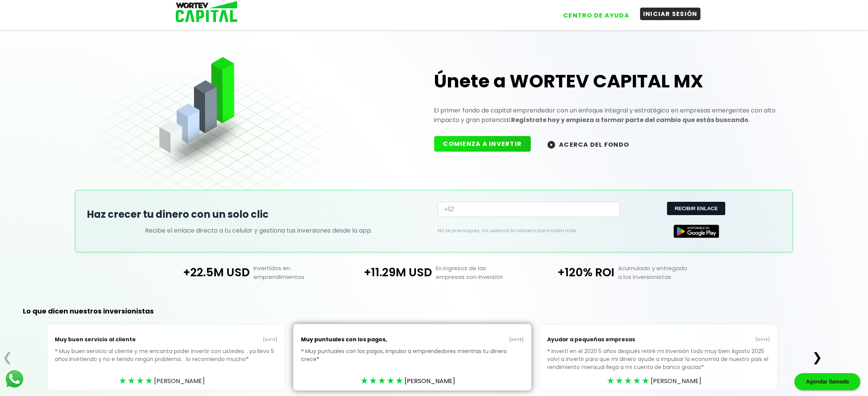 The height and width of the screenshot is (396, 868). What do you see at coordinates (412, 361) in the screenshot?
I see `p: Muy puntuales con los pagos, impulso a emprendedores mientras tu dinero crece` at bounding box center [412, 361].